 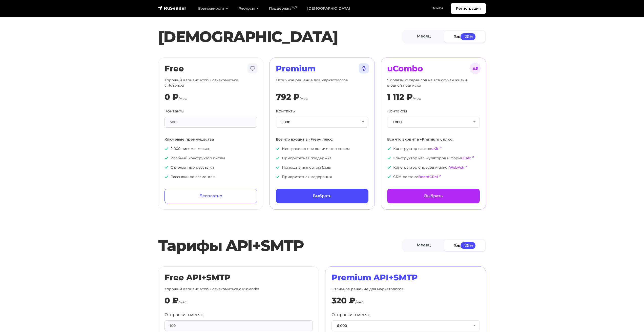 I want to click on p: Рассылки по сегментам, so click(x=211, y=177).